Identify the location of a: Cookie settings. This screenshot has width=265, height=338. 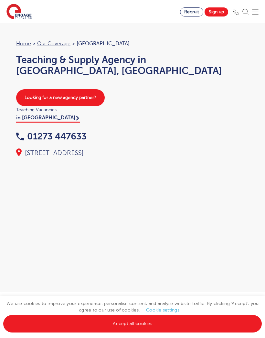
(163, 310).